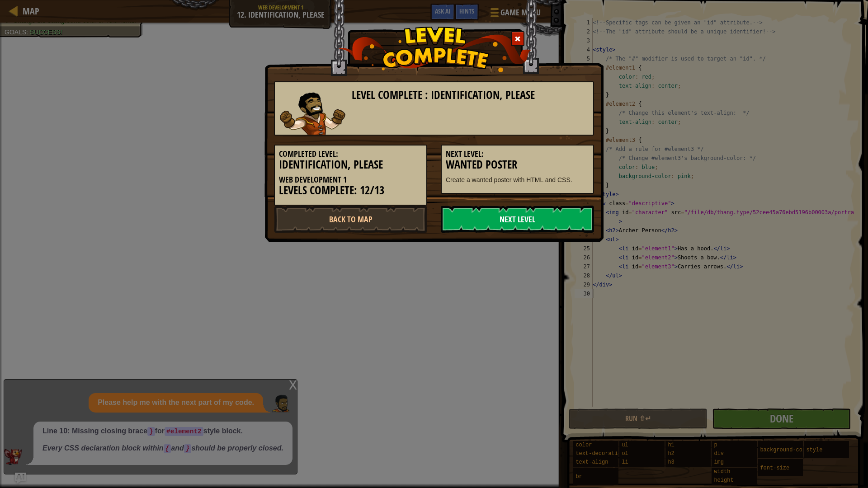 The image size is (868, 488). What do you see at coordinates (350, 190) in the screenshot?
I see `h3: Levels Complete: 12/13` at bounding box center [350, 190].